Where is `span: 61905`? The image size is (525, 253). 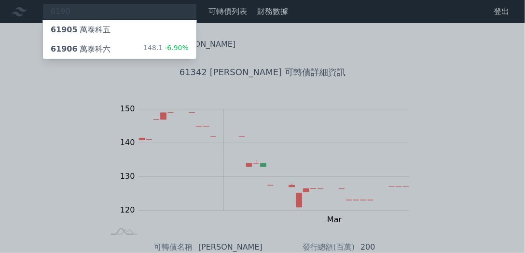
span: 61905 is located at coordinates (64, 29).